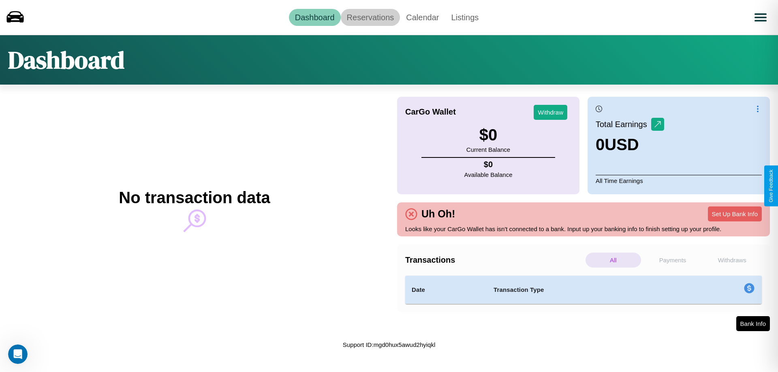  Describe the element at coordinates (430, 112) in the screenshot. I see `h4: CarGo Wallet` at that location.